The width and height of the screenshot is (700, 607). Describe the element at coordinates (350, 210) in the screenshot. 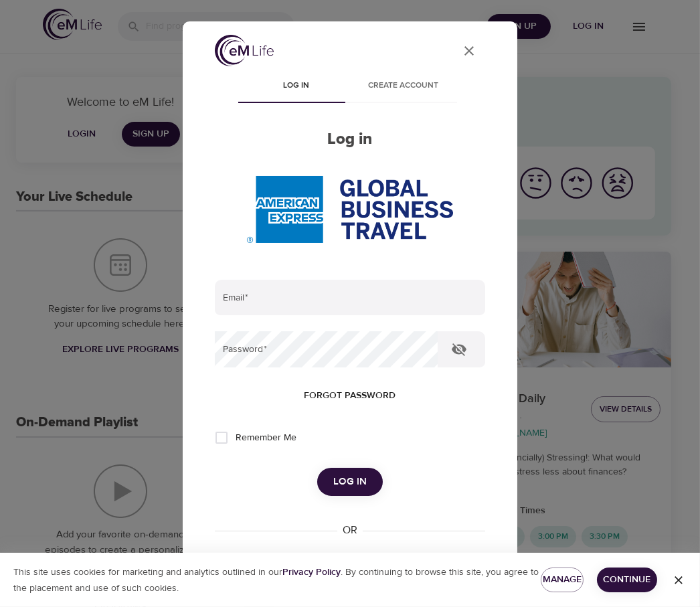

I see `img: AmEx%20GBT%20logo.png` at that location.